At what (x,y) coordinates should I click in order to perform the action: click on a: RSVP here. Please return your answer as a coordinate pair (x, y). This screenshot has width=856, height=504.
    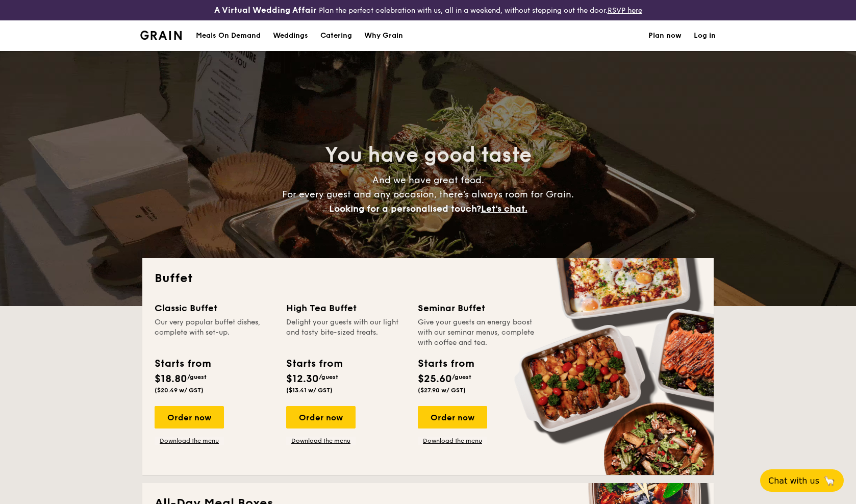
    Looking at the image, I should click on (625, 10).